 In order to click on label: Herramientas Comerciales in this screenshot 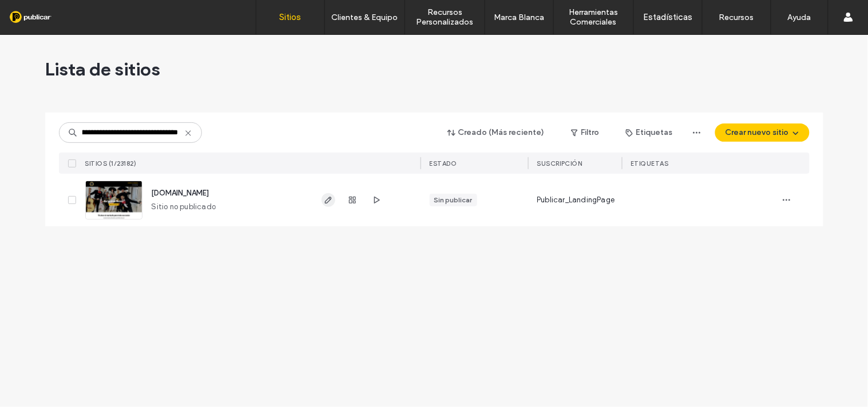, I will do `click(593, 17)`.